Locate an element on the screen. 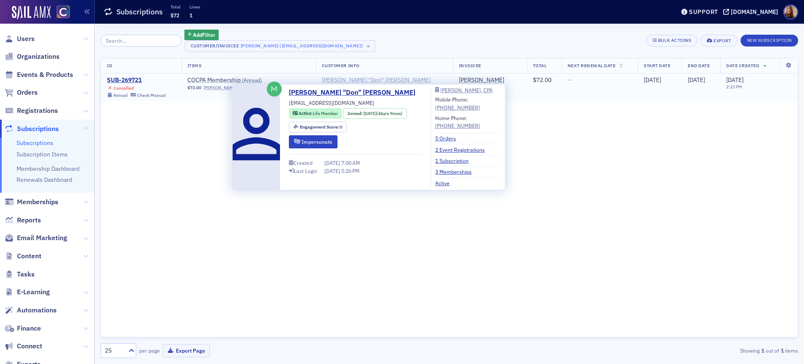  span: Items is located at coordinates (195, 66).